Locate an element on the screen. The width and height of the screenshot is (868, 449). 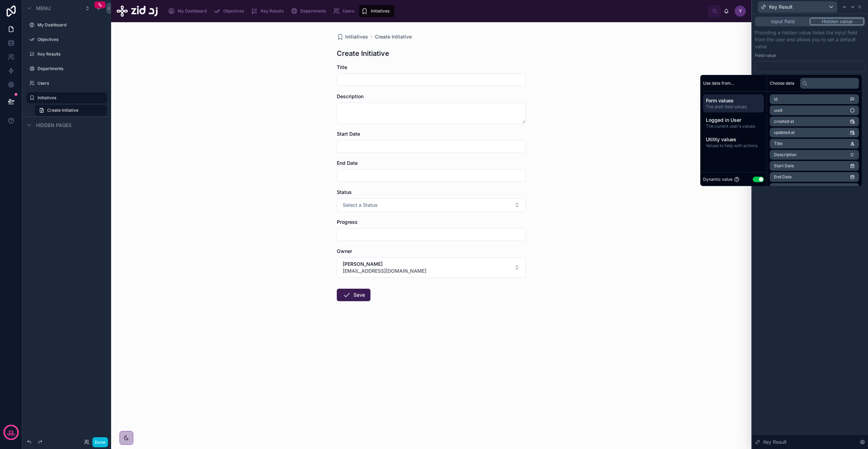
span: Dynamic value is located at coordinates (717, 180).